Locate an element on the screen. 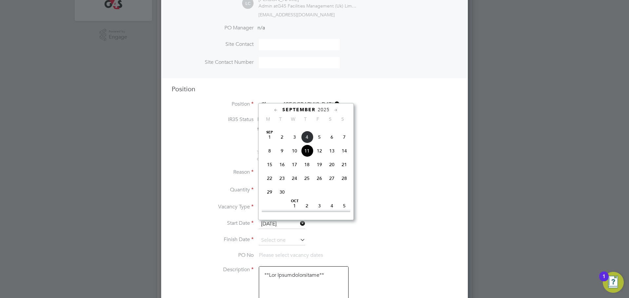 This screenshot has height=298, width=629. label: Site Contact is located at coordinates (213, 44).